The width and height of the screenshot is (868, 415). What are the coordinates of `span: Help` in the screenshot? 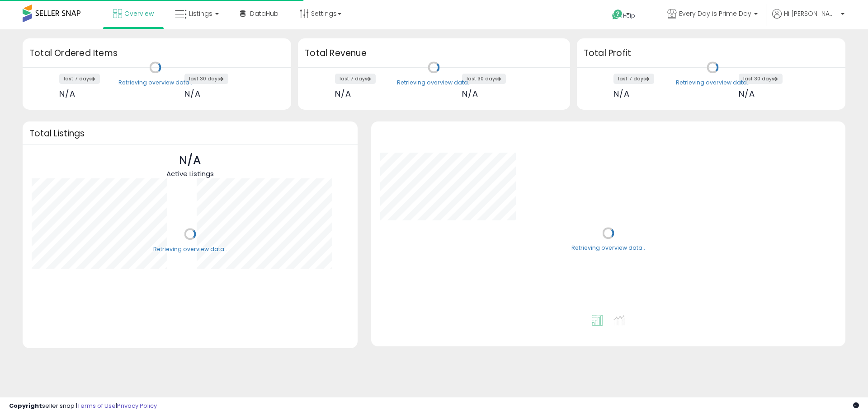 It's located at (628, 16).